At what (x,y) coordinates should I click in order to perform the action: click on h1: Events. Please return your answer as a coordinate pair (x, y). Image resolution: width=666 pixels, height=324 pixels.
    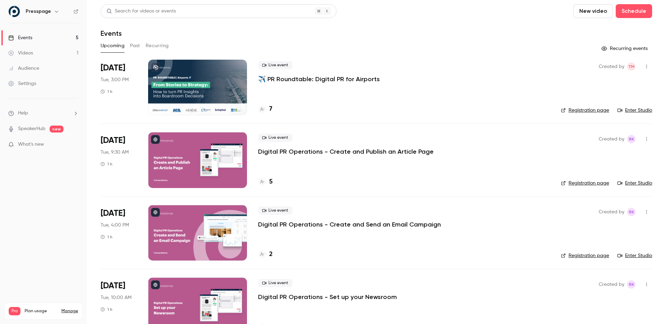
    Looking at the image, I should click on (111, 33).